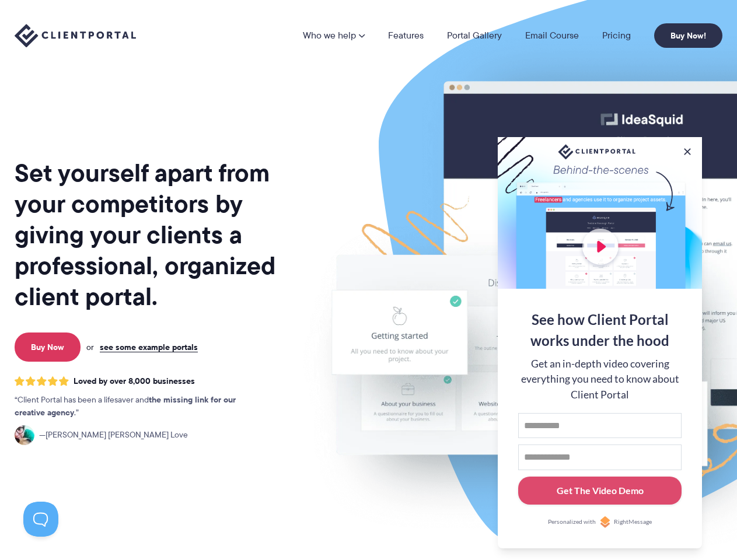 Image resolution: width=737 pixels, height=560 pixels. I want to click on h1: Set yourself apart from your competitors by giving your clients a professional, organized client ..., so click(156, 235).